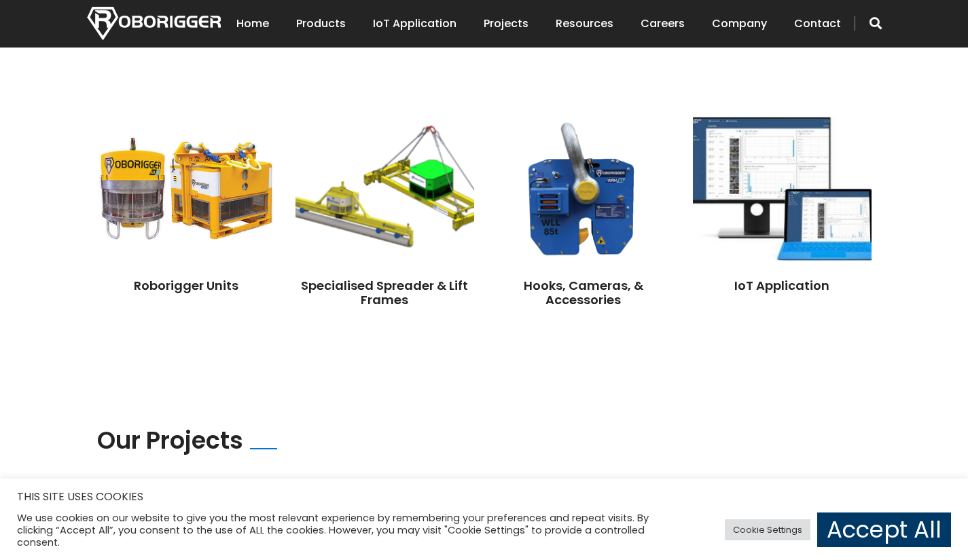  Describe the element at coordinates (584, 23) in the screenshot. I see `a: Resources` at that location.